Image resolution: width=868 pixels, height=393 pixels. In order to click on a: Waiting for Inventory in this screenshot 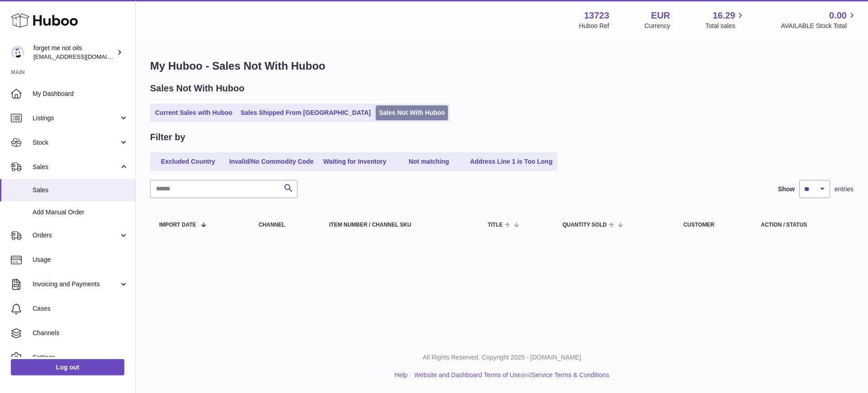, I will do `click(355, 161)`.